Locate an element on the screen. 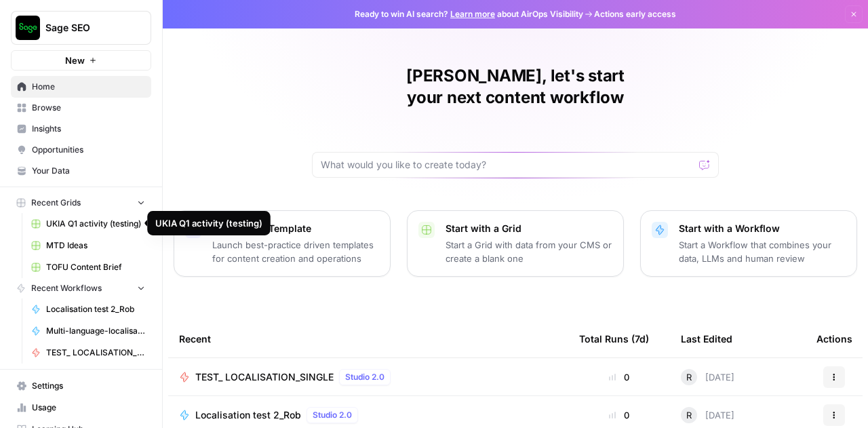 This screenshot has width=868, height=428. span: Home is located at coordinates (88, 87).